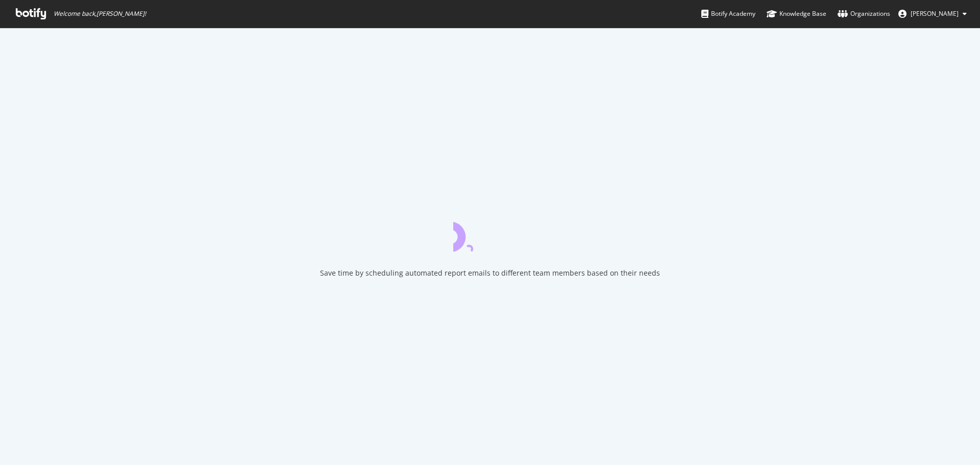  Describe the element at coordinates (490, 233) in the screenshot. I see `div: animation` at that location.